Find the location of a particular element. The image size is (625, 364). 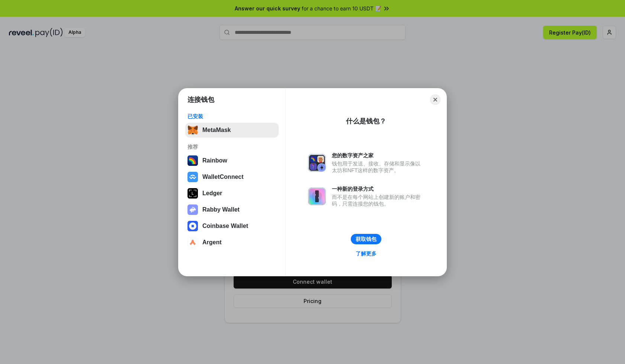

div: WalletConnect is located at coordinates (223, 177).